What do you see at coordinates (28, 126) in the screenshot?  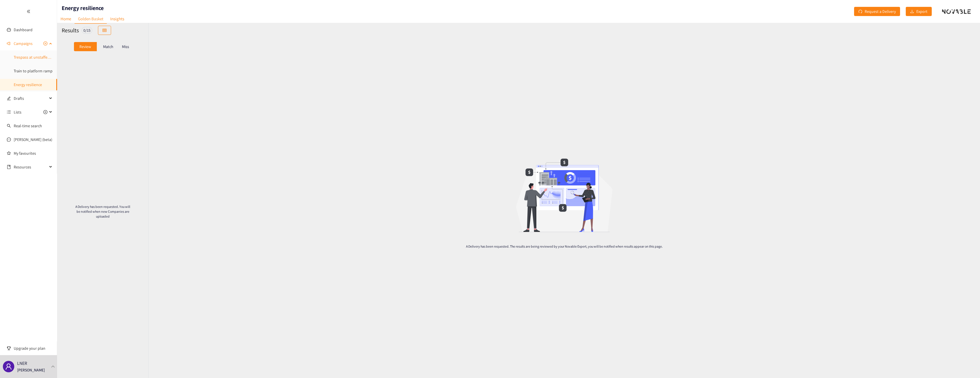 I see `a: Real-time search` at bounding box center [28, 126].